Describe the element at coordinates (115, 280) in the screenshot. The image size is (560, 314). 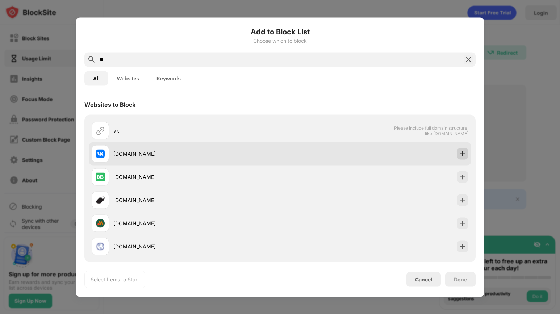
I see `div: Select Items to Start` at that location.